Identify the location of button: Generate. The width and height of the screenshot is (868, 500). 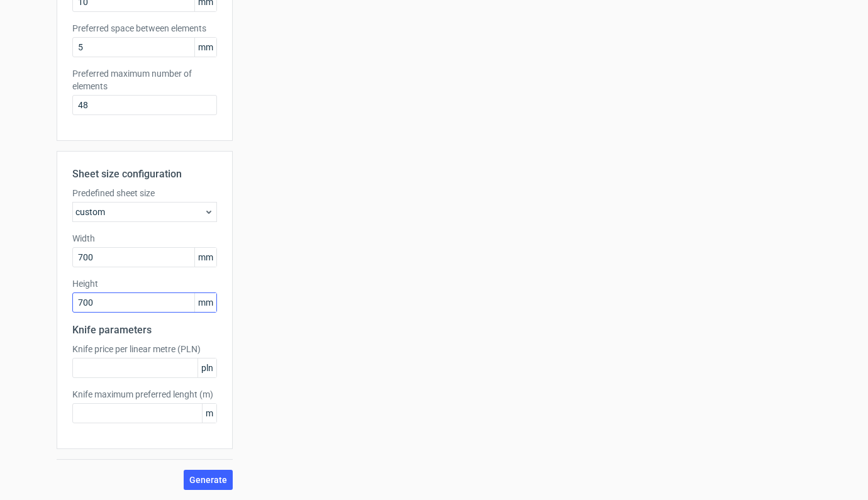
(209, 480).